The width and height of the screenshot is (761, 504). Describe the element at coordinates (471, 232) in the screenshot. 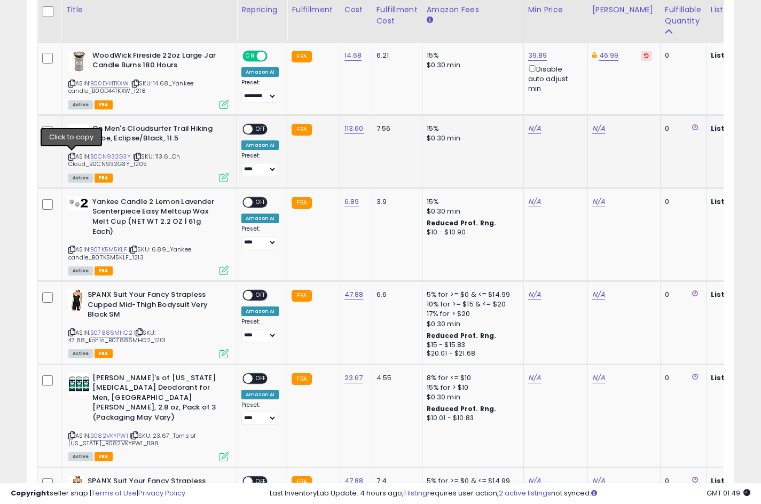

I see `div: $10 - $10.90` at that location.